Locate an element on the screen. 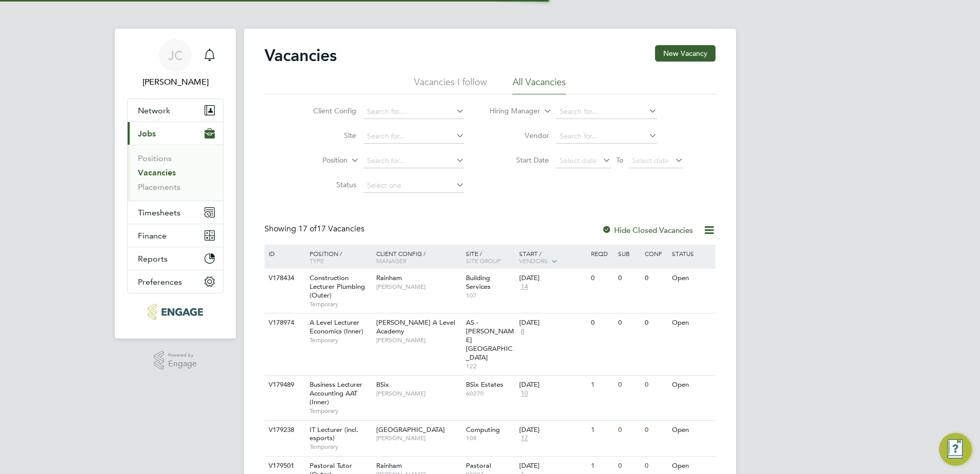  span: 17 of is located at coordinates (307, 229).